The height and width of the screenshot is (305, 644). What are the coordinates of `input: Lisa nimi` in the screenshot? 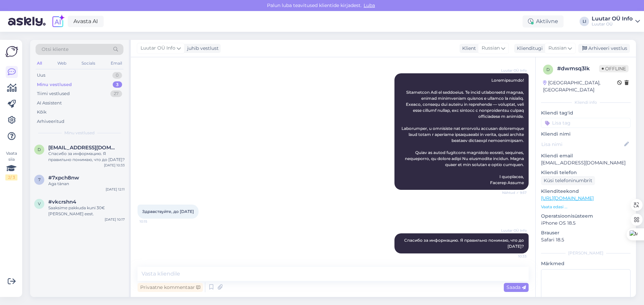 It's located at (582, 145).